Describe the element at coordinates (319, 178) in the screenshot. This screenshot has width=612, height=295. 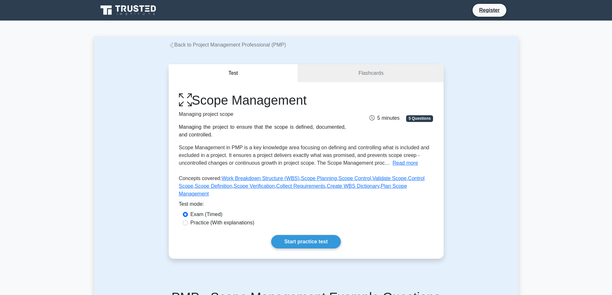
I see `a: Scope Planning` at that location.